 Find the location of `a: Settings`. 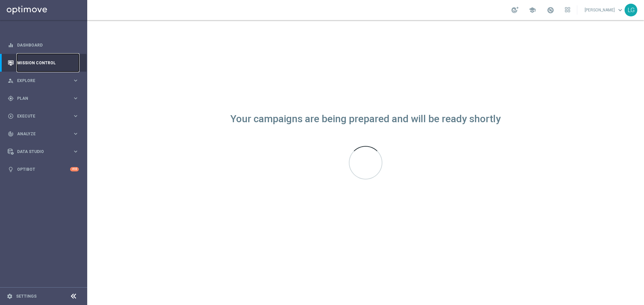

a: Settings is located at coordinates (26, 296).